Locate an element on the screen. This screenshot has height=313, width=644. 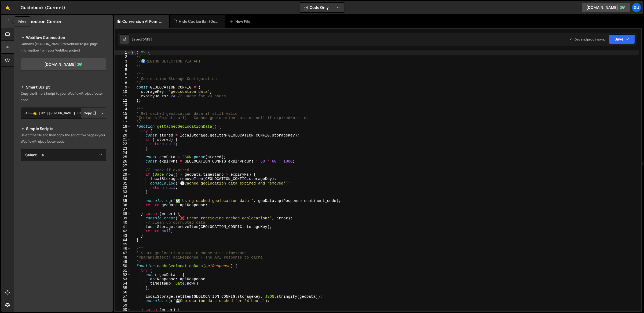
div: 1 is located at coordinates (122, 53).